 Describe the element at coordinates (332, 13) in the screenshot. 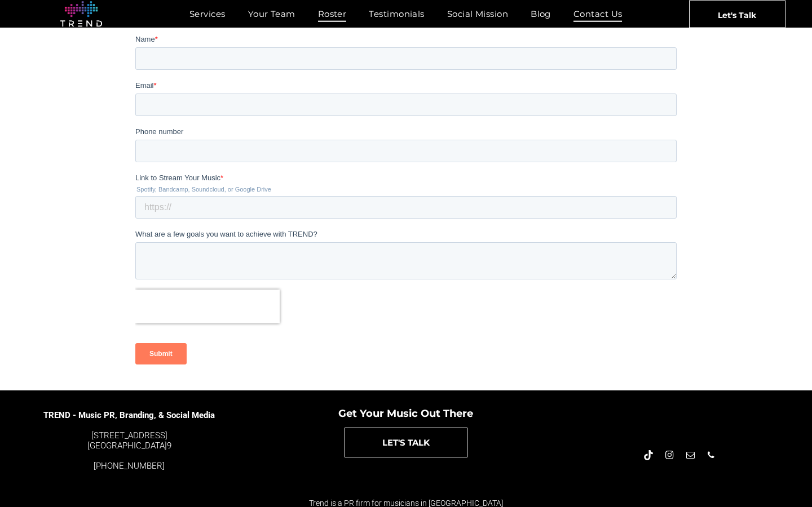

I see `span: Roster` at that location.